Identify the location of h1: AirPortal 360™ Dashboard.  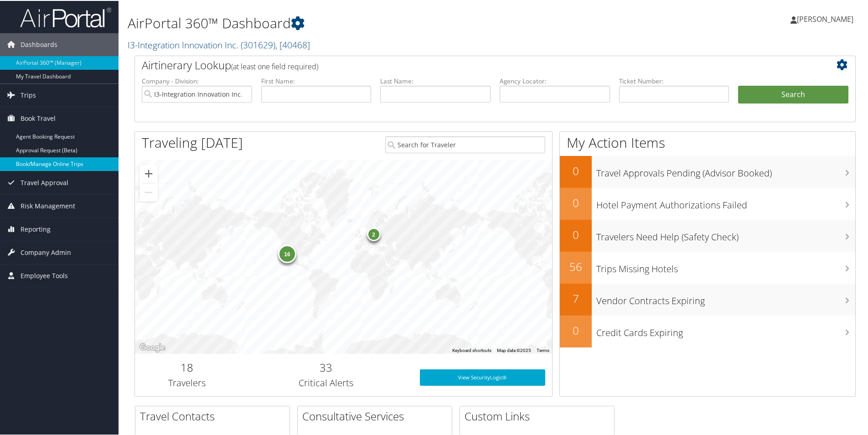
(373, 22).